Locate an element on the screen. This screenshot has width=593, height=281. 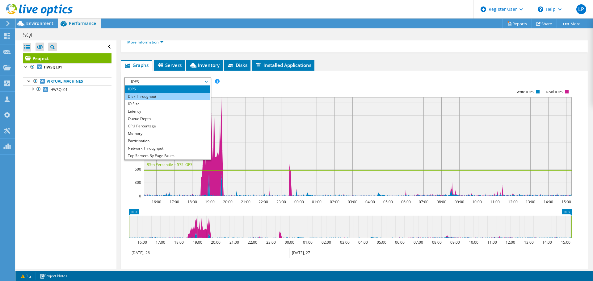
li: Latency is located at coordinates (167, 111).